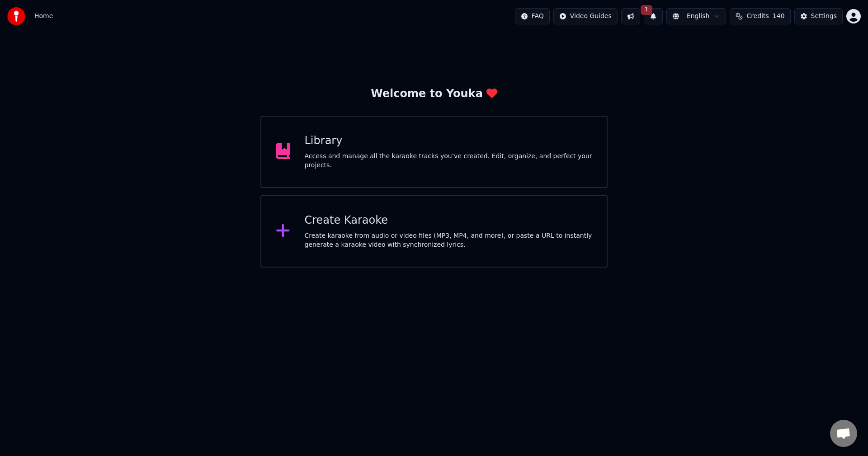 This screenshot has height=456, width=868. I want to click on div: Create karaoke from audio or video files (MP3, MP4, and more), or paste a URL to instantly genera..., so click(449, 240).